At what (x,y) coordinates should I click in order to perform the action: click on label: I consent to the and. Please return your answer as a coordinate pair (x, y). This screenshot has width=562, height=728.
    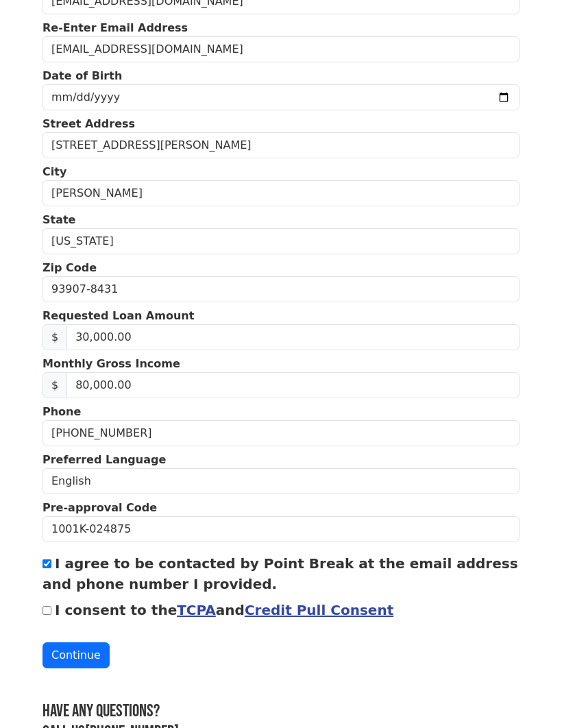
    Looking at the image, I should click on (224, 610).